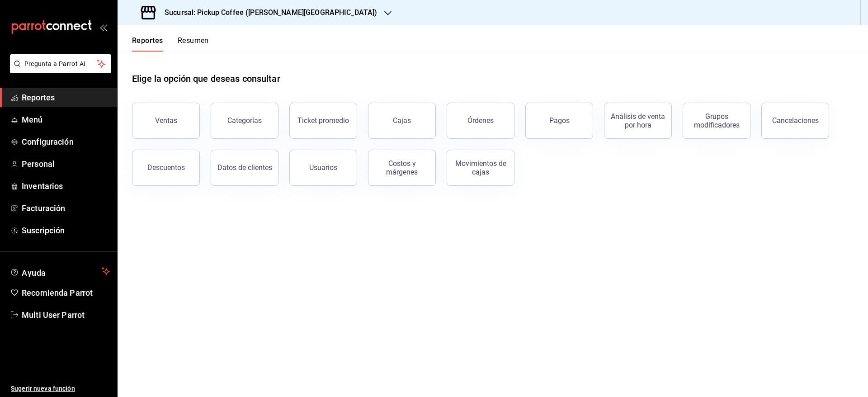  What do you see at coordinates (59, 70) in the screenshot?
I see `a: Pregunta a Parrot AI` at bounding box center [59, 70].